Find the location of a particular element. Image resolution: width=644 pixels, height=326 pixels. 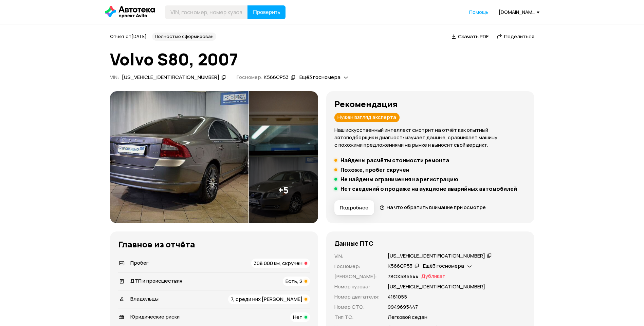

span: Нет is located at coordinates (298, 317).